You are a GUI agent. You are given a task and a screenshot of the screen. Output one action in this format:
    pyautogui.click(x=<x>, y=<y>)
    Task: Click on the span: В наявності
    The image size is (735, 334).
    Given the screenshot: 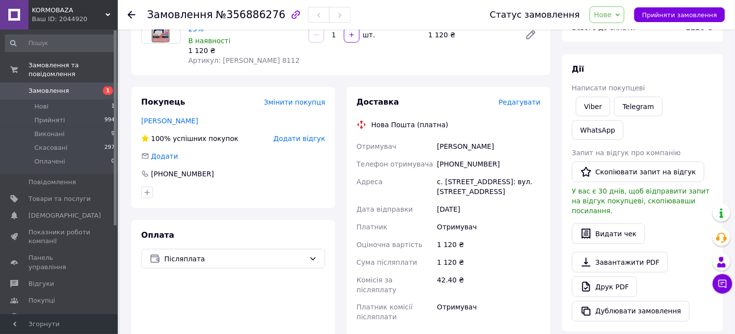 What is the action you would take?
    pyautogui.click(x=209, y=41)
    